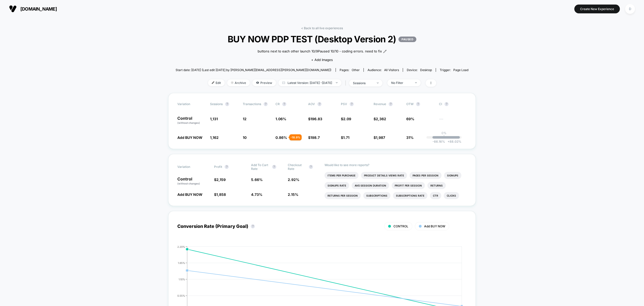 The image size is (644, 306). I want to click on li: Returns, so click(437, 185).